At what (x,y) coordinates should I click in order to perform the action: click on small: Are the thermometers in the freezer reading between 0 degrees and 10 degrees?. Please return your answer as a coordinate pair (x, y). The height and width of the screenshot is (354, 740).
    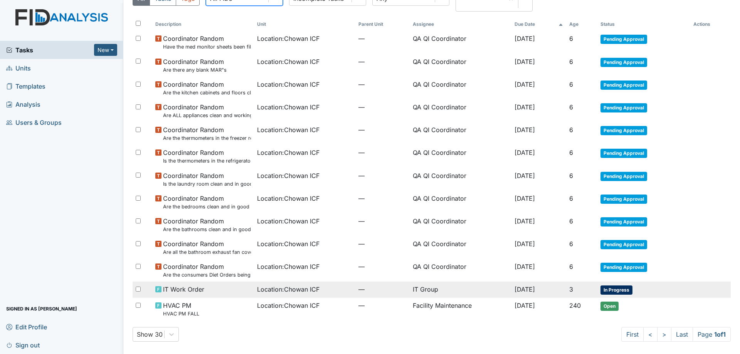
    Looking at the image, I should click on (207, 138).